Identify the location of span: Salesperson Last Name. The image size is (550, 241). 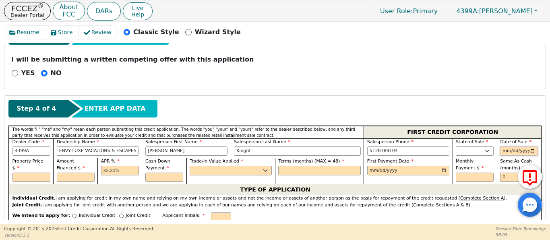
(262, 142).